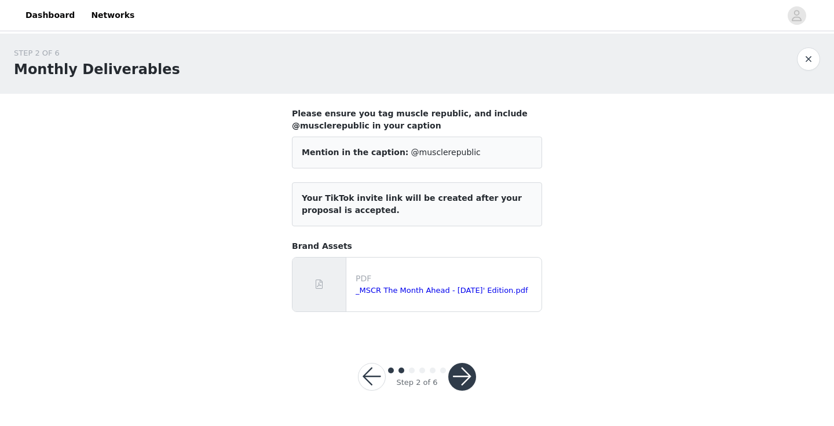 The image size is (834, 426). I want to click on a: Networks, so click(112, 15).